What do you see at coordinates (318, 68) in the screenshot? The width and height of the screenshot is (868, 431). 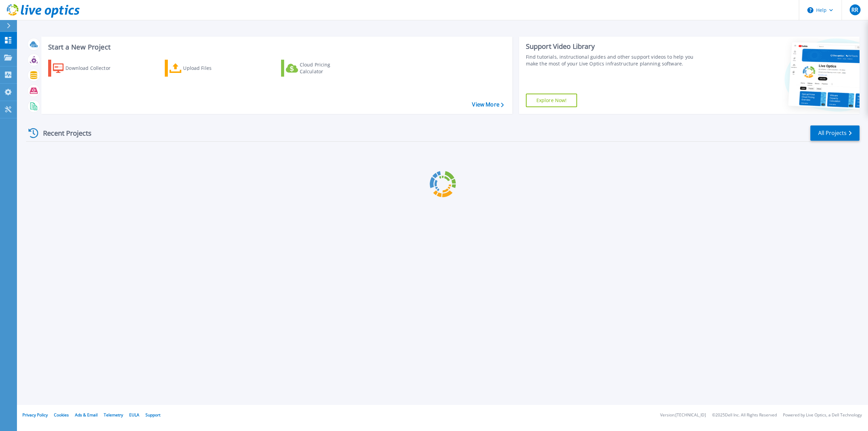 I see `a: Cloud Pricing Calculator` at bounding box center [318, 68].